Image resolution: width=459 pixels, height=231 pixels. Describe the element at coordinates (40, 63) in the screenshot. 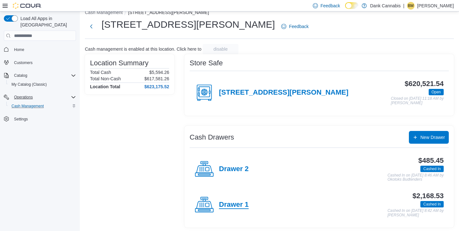

I see `button: Customers` at that location.